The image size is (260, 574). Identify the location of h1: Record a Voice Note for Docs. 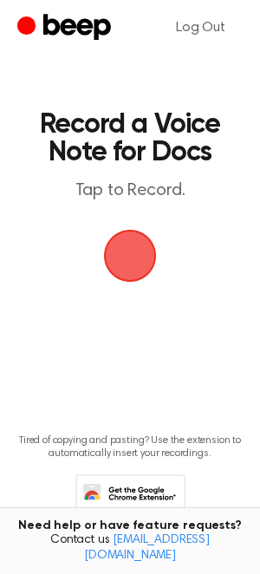
(130, 139).